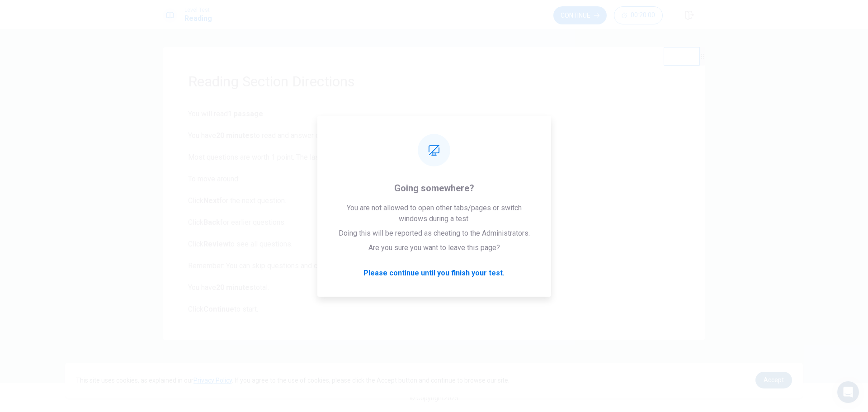  Describe the element at coordinates (434, 212) in the screenshot. I see `span: You will read . You have to read and answer questions. Most questions are worth 1 point. The last...` at that location.